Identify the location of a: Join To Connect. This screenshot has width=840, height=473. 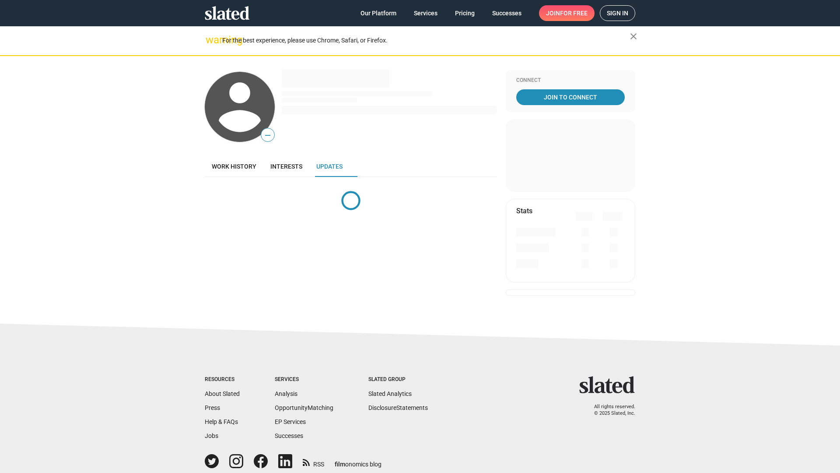
(571, 97).